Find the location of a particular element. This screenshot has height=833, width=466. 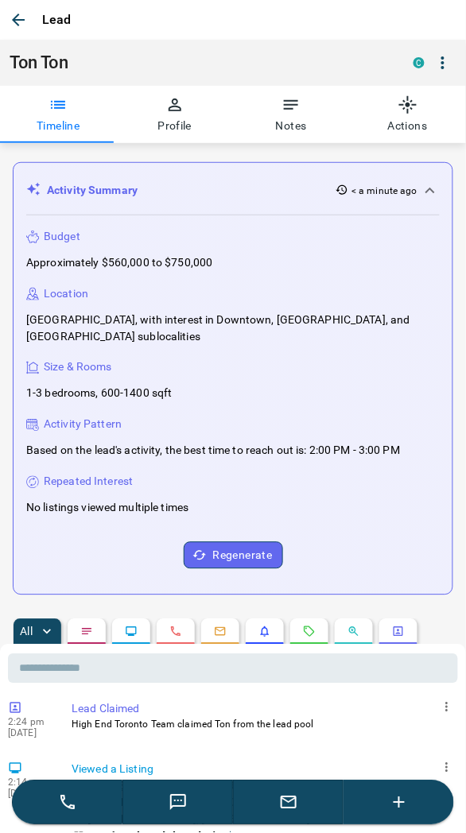

h1: Ton Ton is located at coordinates (200, 63).